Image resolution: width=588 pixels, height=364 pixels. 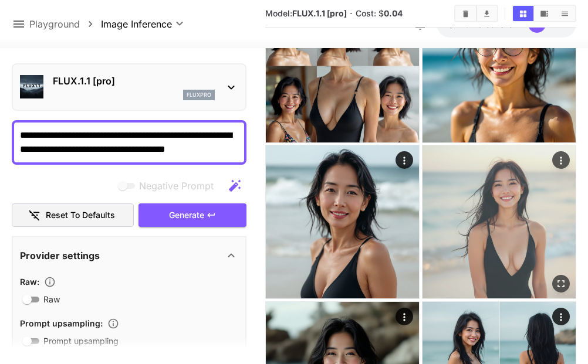 I want to click on a: Playground, so click(x=54, y=24).